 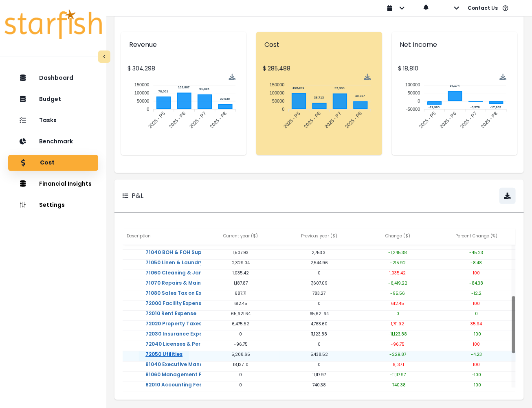 I want to click on a: 71060 Cleaning & Janitorial, so click(x=181, y=278).